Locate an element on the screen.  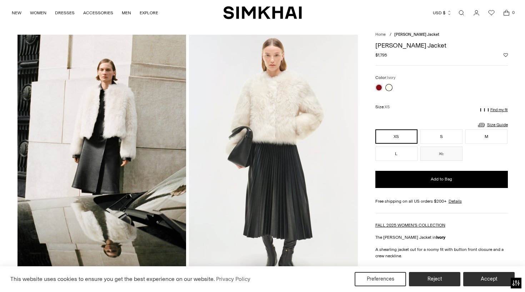
span: This website uses cookies to ensure you get the best experience on our website. is located at coordinates (113, 279).